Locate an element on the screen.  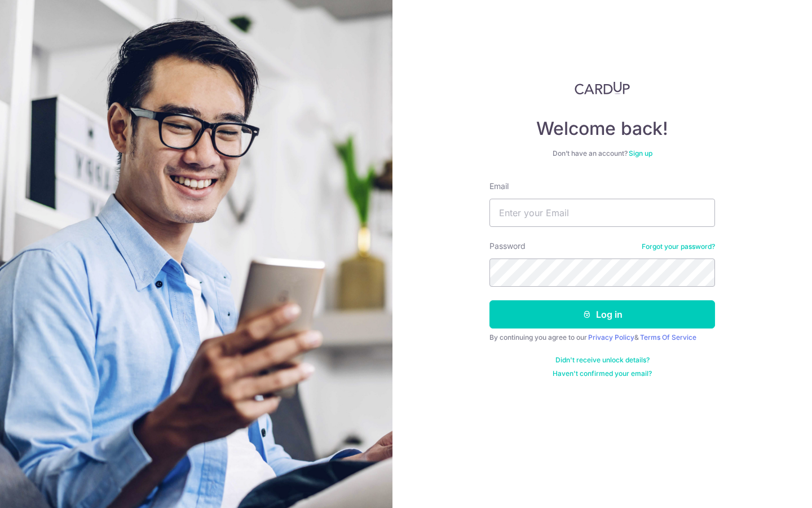
label: Email is located at coordinates (499, 186).